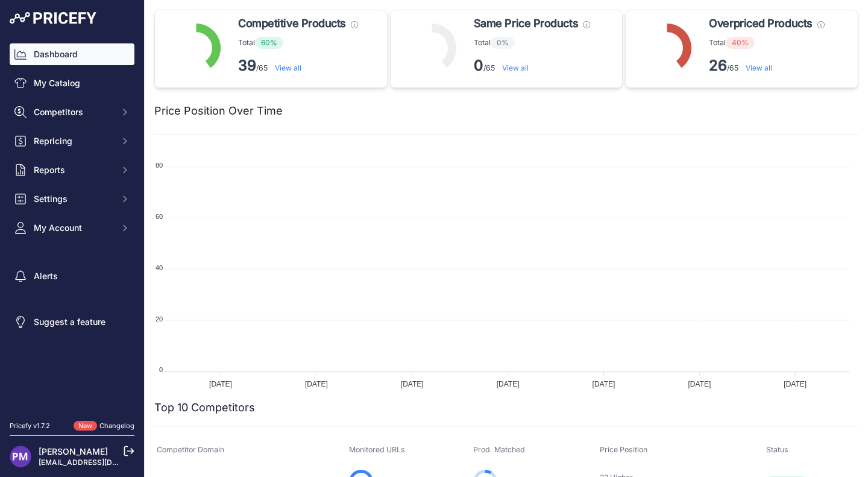 The width and height of the screenshot is (868, 477). Describe the element at coordinates (377, 449) in the screenshot. I see `span: Monitored URLs` at that location.